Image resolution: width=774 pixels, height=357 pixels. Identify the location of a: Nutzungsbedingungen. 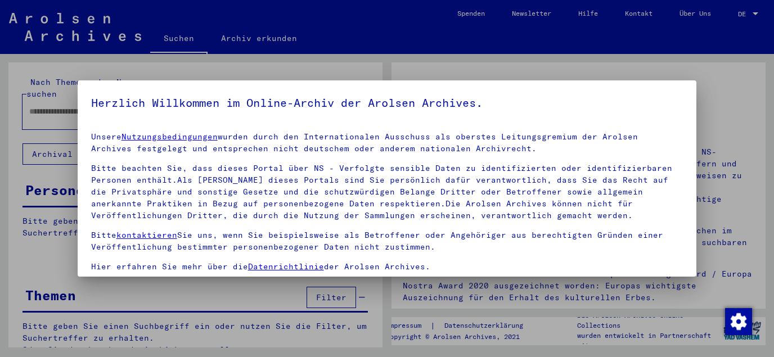
(169, 137).